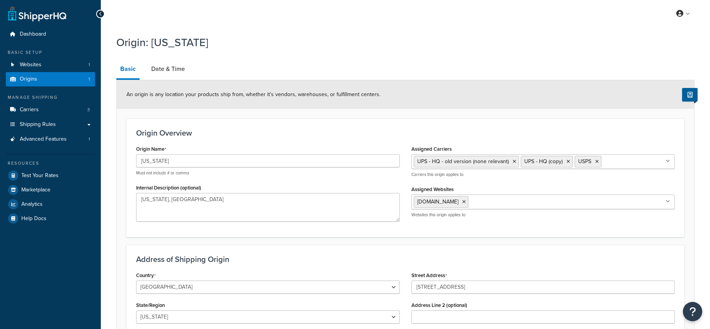 The height and width of the screenshot is (329, 710). Describe the element at coordinates (50, 219) in the screenshot. I see `a: Help Docs` at that location.